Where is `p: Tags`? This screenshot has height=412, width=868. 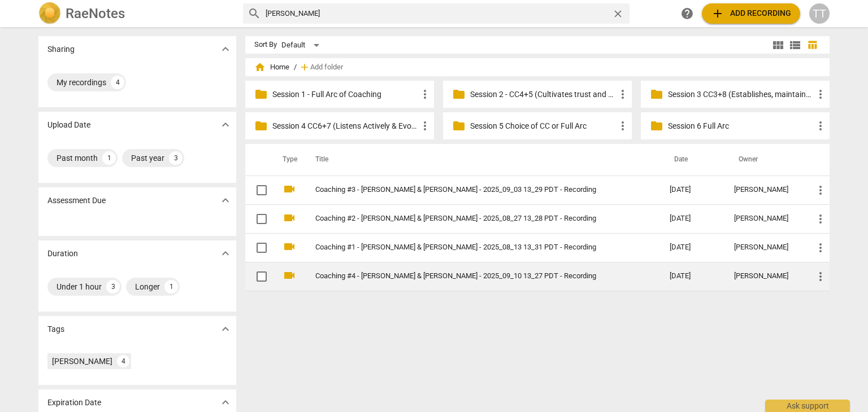
p: Tags is located at coordinates (56, 329).